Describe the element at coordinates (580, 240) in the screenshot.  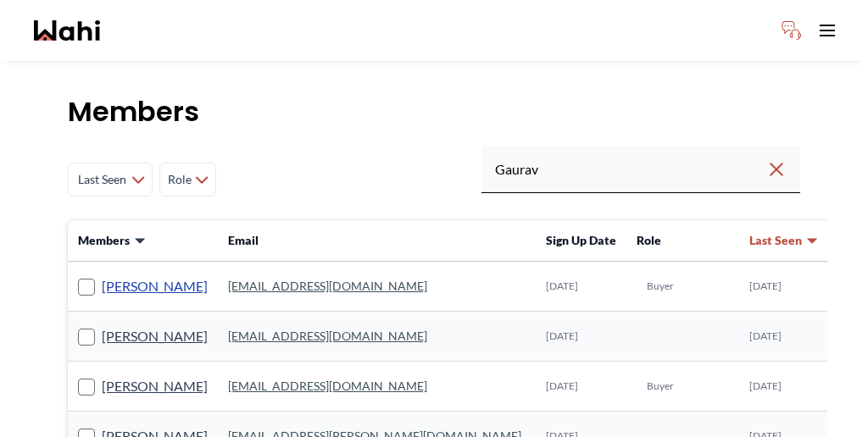
I see `span: Sign Up Date` at that location.